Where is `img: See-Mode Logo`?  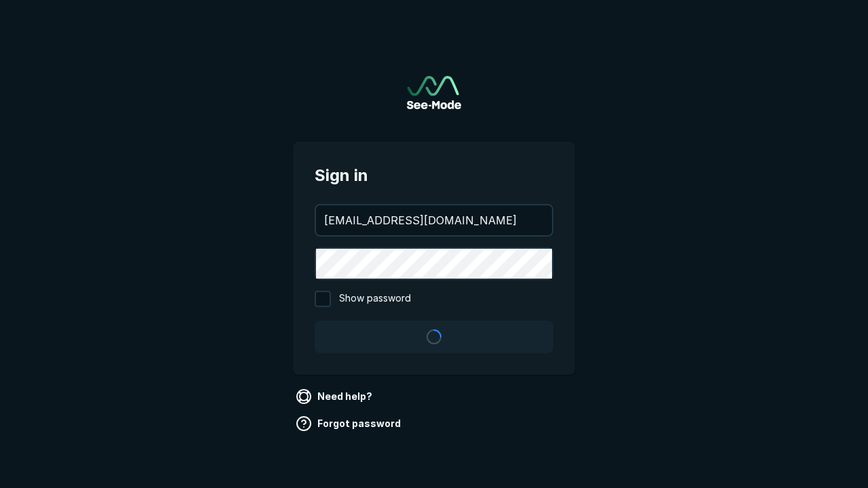 img: See-Mode Logo is located at coordinates (434, 92).